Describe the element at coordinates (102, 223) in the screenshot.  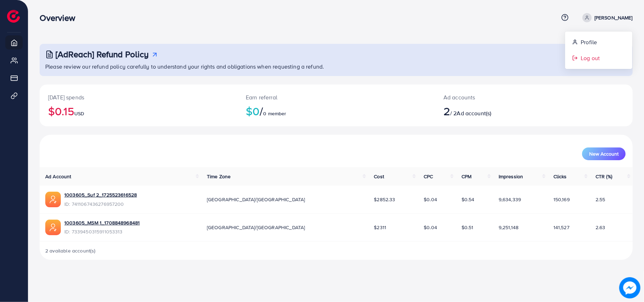
I see `a: 1003605_MSM 1_1708848968481` at that location.